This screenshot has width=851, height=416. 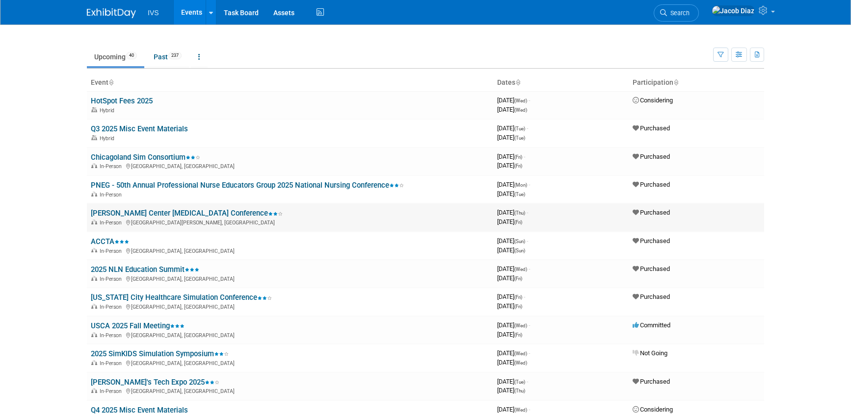 What do you see at coordinates (131, 55) in the screenshot?
I see `span: 40` at bounding box center [131, 55].